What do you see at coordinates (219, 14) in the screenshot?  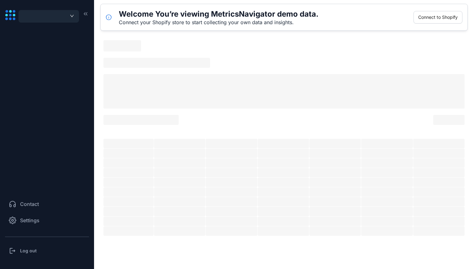 I see `h5: Welcome You’re viewing MetricsNavigator demo data.` at bounding box center [219, 14].